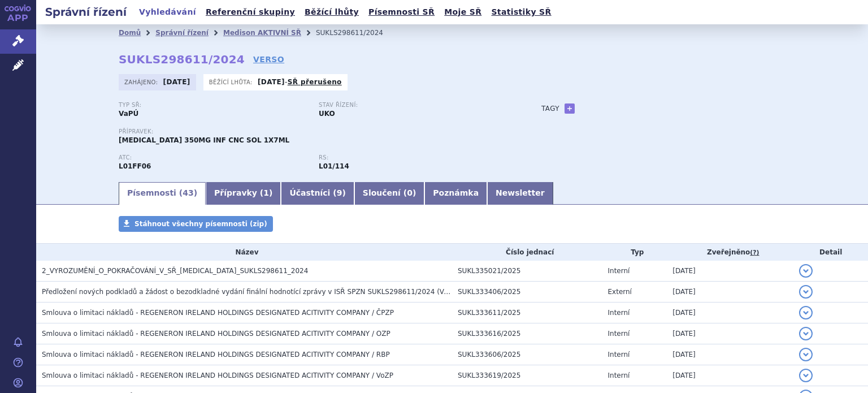  Describe the element at coordinates (550, 108) in the screenshot. I see `h3: Tagy` at that location.